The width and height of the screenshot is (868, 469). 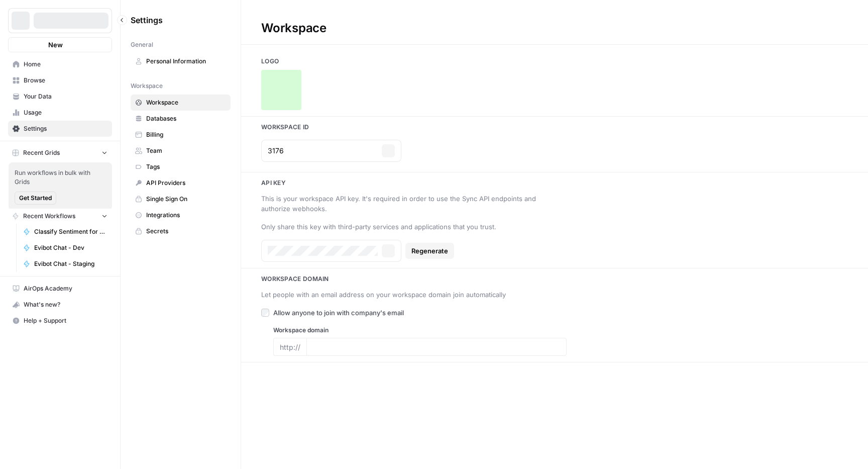 I want to click on a: Databases, so click(x=180, y=119).